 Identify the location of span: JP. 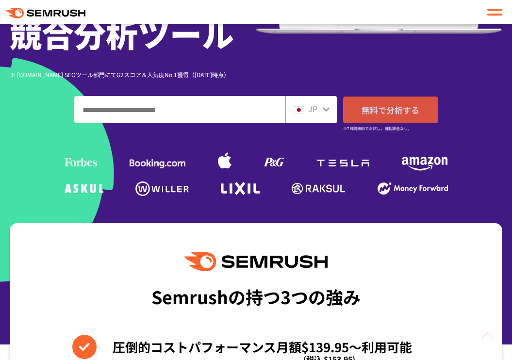
(313, 109).